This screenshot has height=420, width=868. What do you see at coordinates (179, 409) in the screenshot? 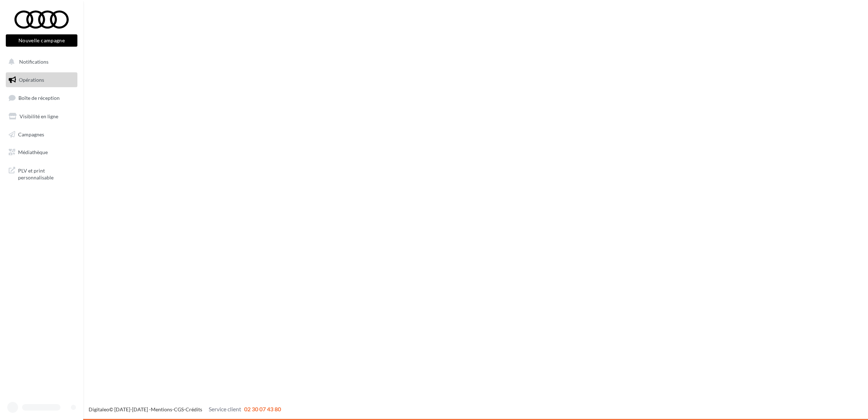
I see `a: CGS` at bounding box center [179, 409].